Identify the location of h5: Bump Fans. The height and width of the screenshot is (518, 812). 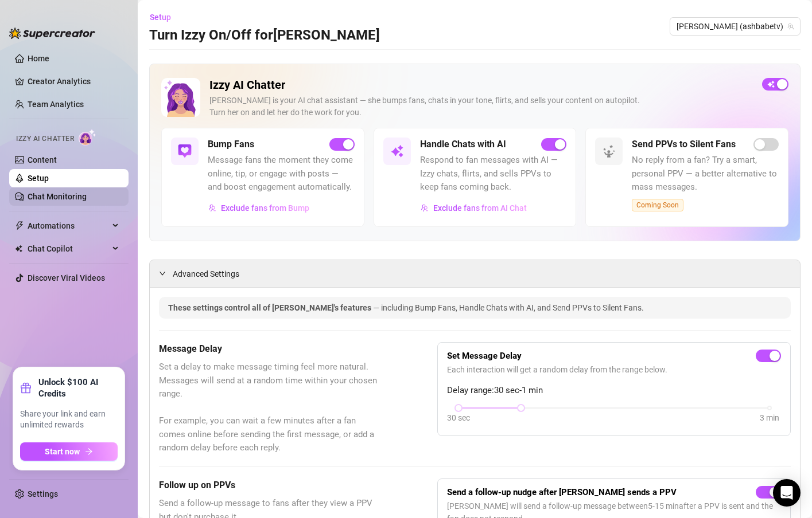
(230, 145).